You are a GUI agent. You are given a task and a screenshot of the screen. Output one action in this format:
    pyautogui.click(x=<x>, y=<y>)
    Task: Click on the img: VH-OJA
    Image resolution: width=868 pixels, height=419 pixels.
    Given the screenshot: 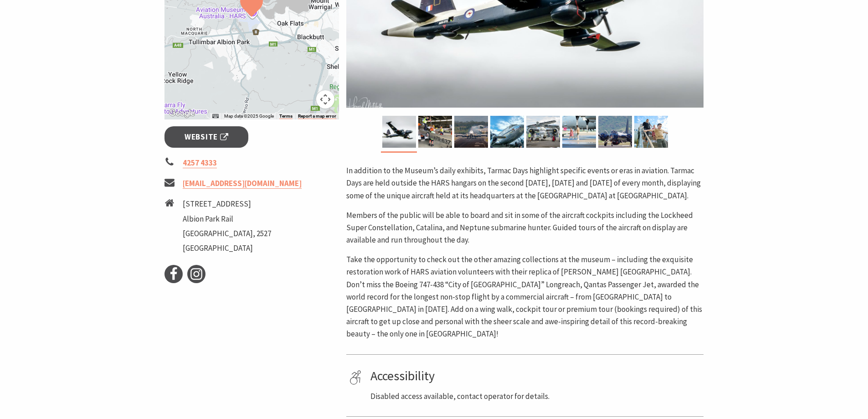 What is the action you would take?
    pyautogui.click(x=651, y=132)
    